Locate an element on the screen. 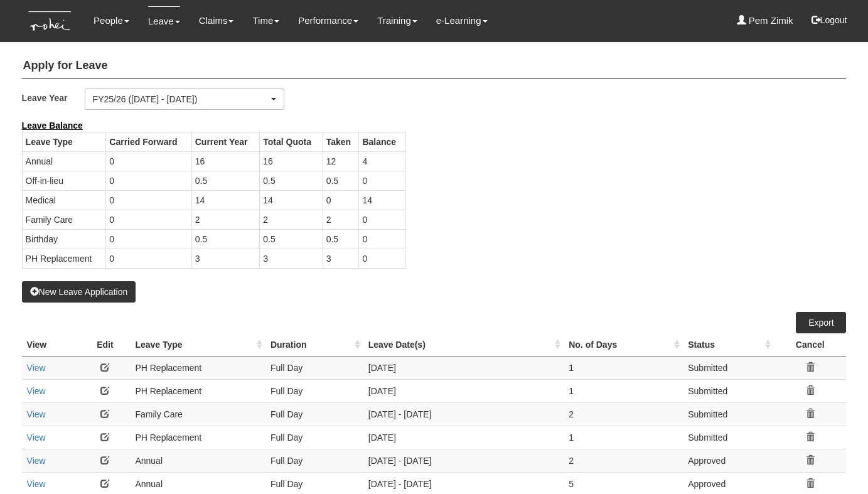 This screenshot has width=868, height=494. th: Total Quota is located at coordinates (291, 141).